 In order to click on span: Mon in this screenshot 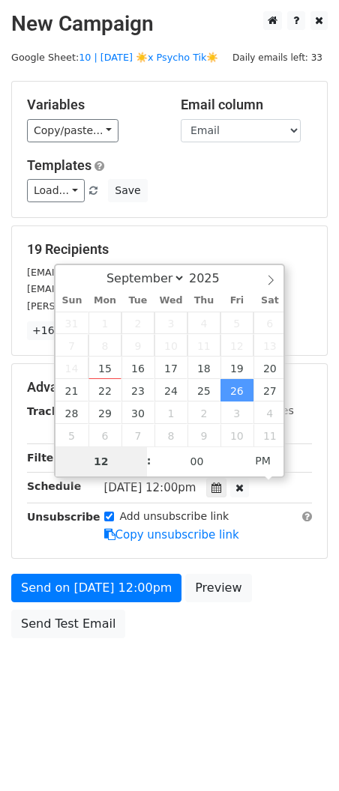, I will do `click(105, 300)`.